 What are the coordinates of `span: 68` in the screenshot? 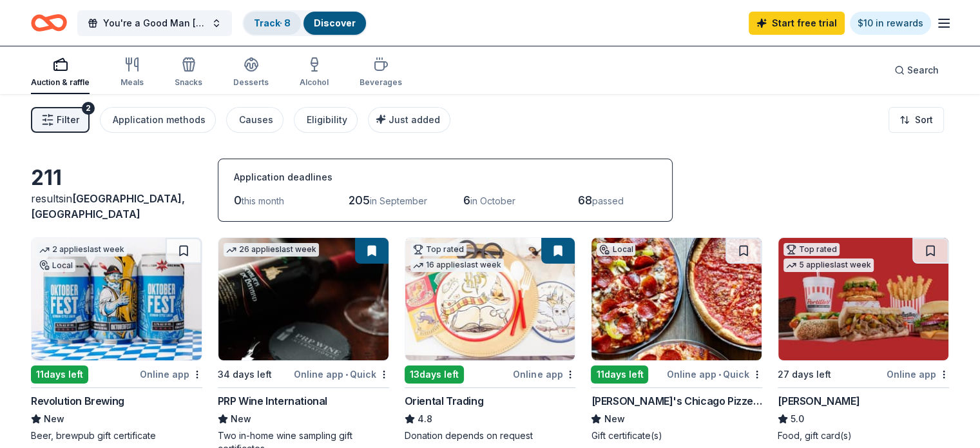 It's located at (585, 200).